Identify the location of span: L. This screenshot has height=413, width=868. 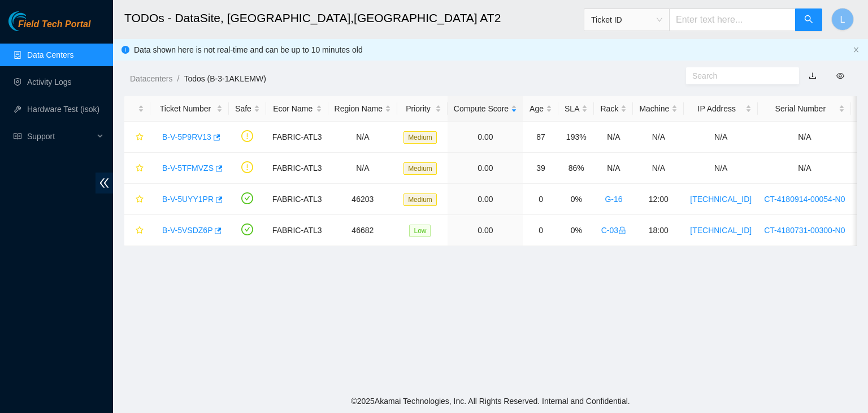
(842, 19).